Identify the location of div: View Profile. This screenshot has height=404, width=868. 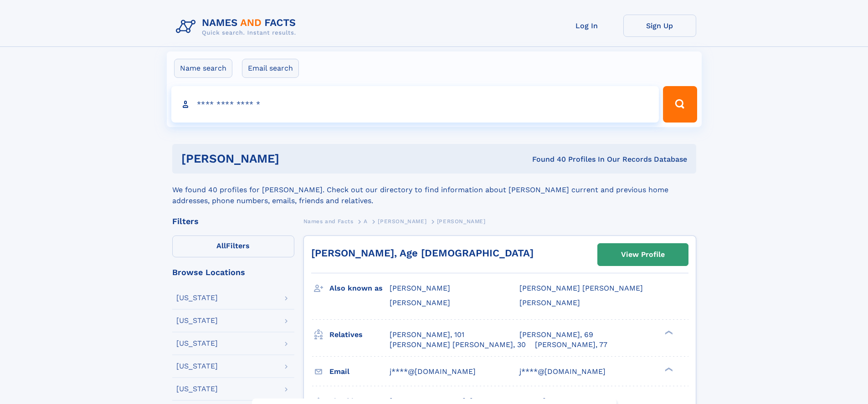
(643, 254).